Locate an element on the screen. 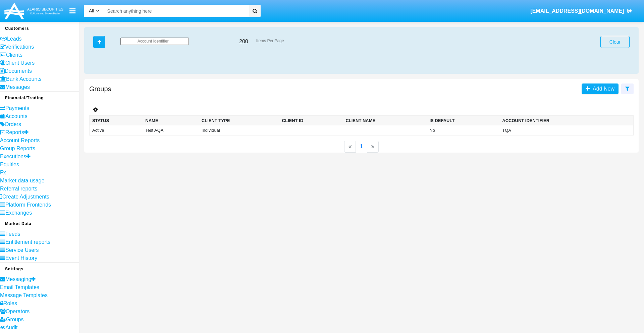  span: Documents is located at coordinates (18, 71).